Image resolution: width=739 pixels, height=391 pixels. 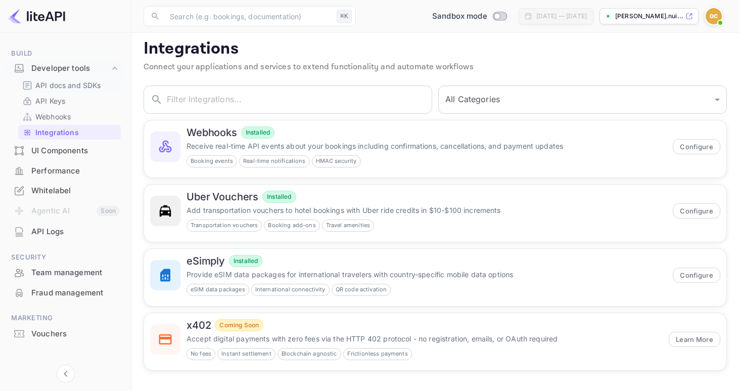 I want to click on span: No fees, so click(x=201, y=353).